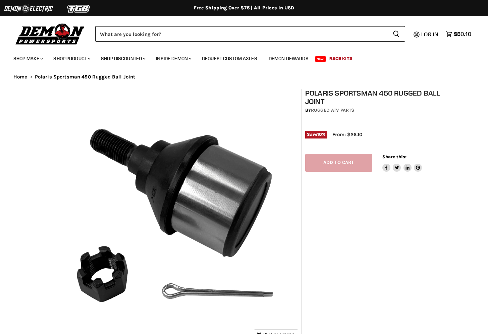 Image resolution: width=488 pixels, height=334 pixels. Describe the element at coordinates (395, 157) in the screenshot. I see `span: Share this:` at that location.